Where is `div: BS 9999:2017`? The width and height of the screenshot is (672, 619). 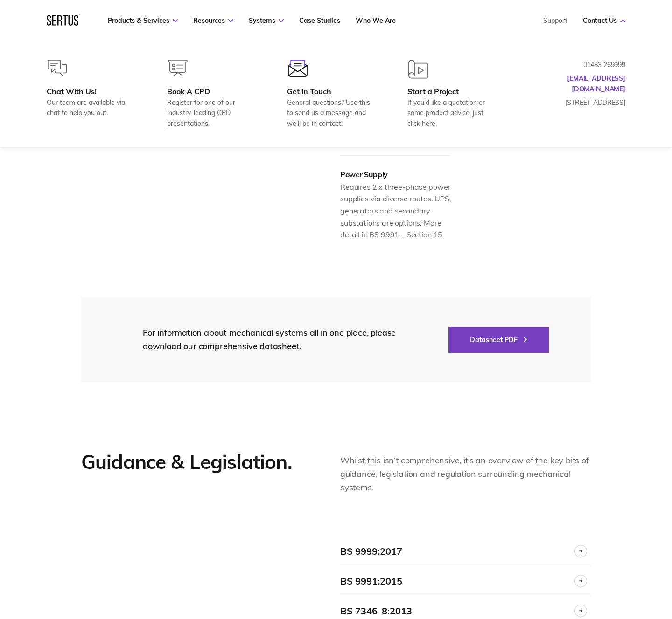
div: BS 9999:2017 is located at coordinates (371, 551).